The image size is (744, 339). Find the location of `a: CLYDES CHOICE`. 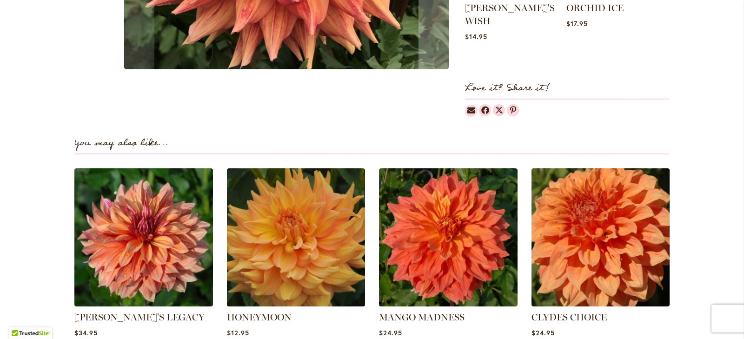

a: CLYDES CHOICE is located at coordinates (569, 317).